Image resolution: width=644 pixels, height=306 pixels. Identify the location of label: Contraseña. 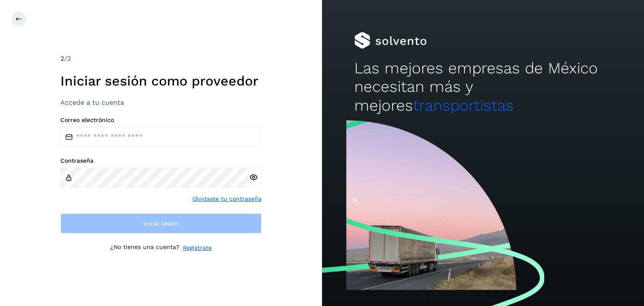
(161, 161).